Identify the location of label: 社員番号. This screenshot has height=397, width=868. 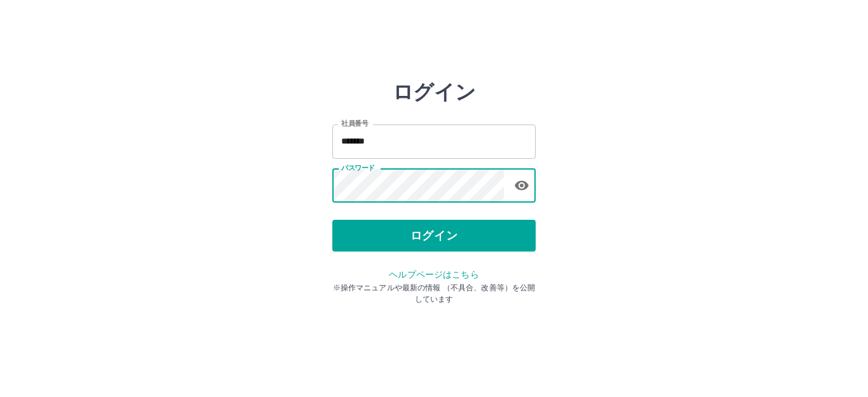
(355, 123).